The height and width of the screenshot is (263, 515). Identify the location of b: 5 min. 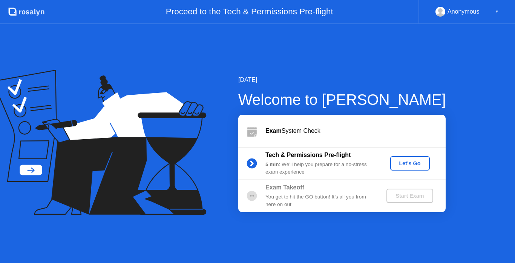
(272, 164).